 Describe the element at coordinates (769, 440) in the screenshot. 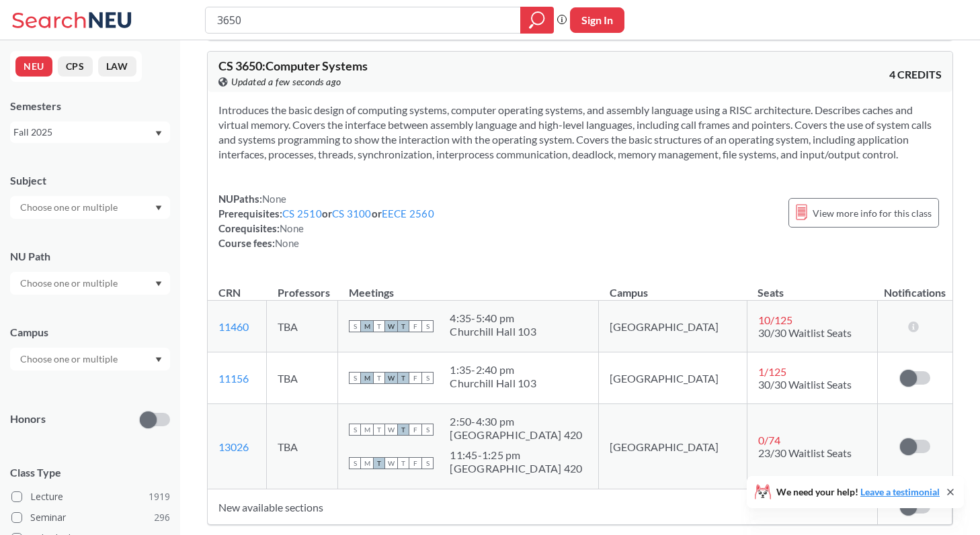

I see `span: 0 / 74` at that location.